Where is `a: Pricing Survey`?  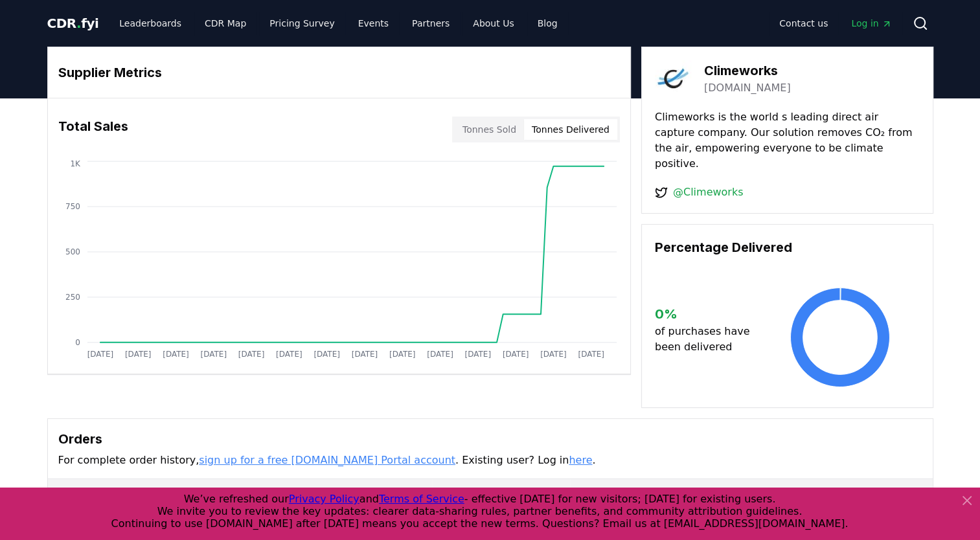 a: Pricing Survey is located at coordinates (302, 24).